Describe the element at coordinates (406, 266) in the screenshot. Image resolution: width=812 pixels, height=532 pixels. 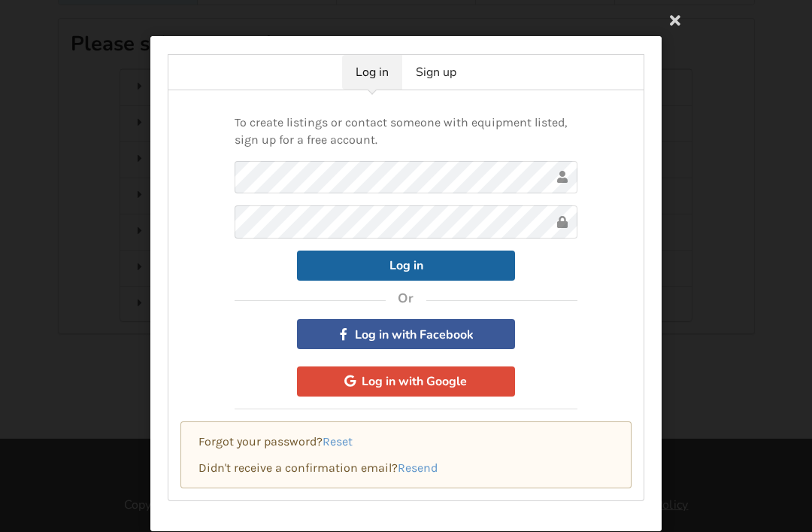
I see `button: Log in` at that location.